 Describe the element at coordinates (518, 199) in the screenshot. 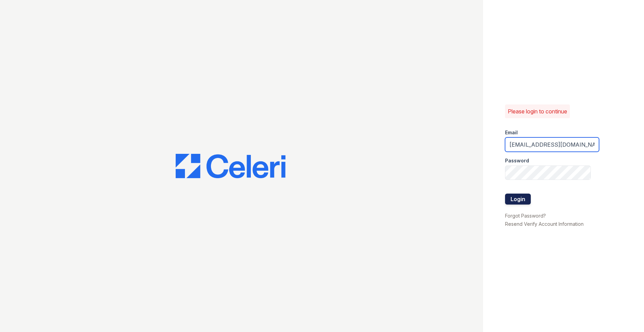

I see `button: Login` at that location.